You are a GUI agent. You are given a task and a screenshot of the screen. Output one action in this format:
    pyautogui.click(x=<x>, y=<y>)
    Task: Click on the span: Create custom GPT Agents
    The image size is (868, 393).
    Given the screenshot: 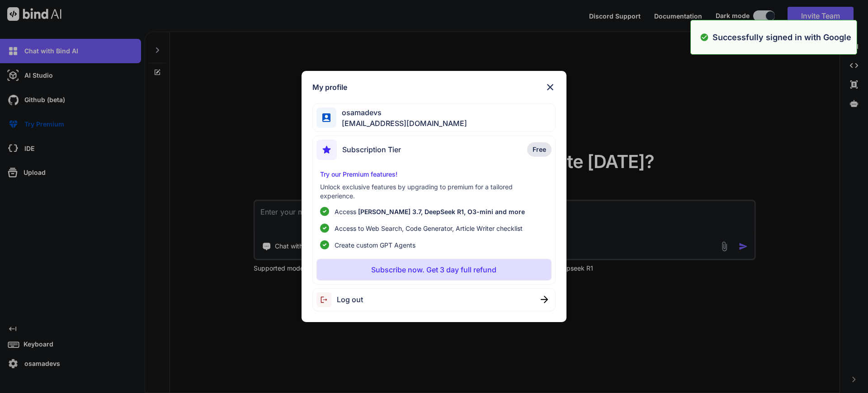 What is the action you would take?
    pyautogui.click(x=375, y=245)
    